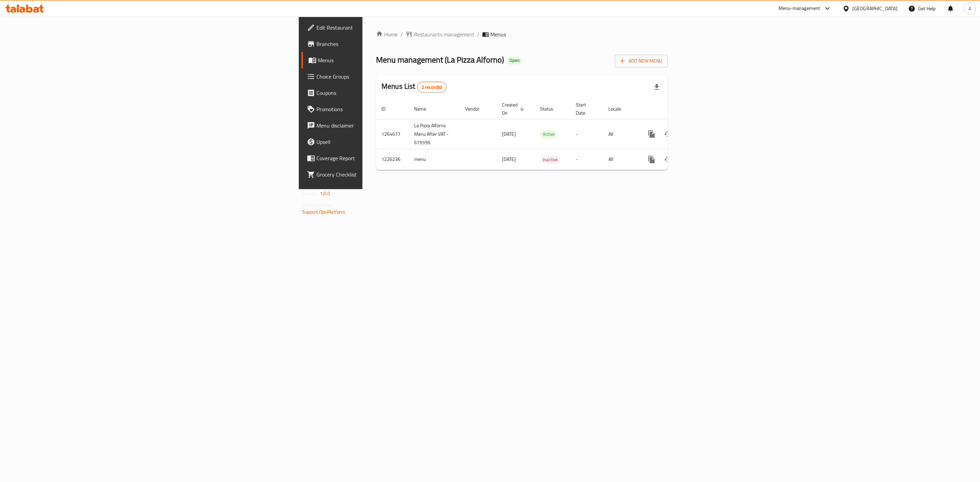 The width and height of the screenshot is (980, 482). Describe the element at coordinates (382, 125) in the screenshot. I see `a: Menu disclaimer` at that location.